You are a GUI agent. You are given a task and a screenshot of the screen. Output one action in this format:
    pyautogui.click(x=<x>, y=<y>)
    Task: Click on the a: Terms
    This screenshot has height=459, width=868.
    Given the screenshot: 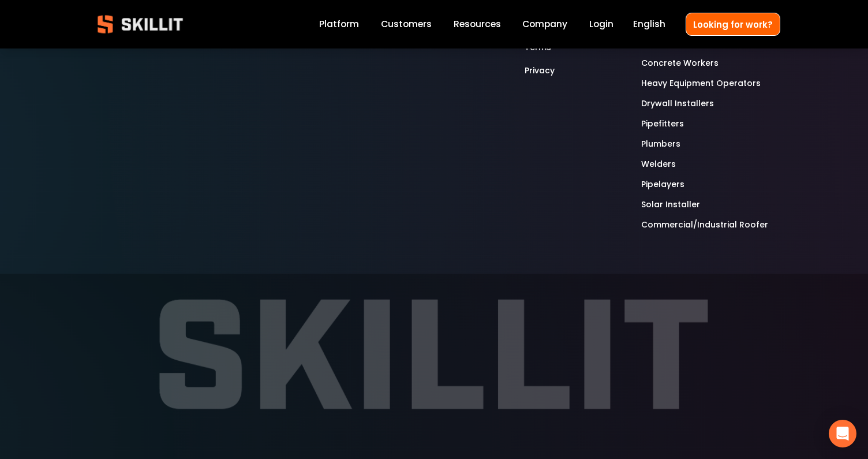 What is the action you would take?
    pyautogui.click(x=538, y=47)
    